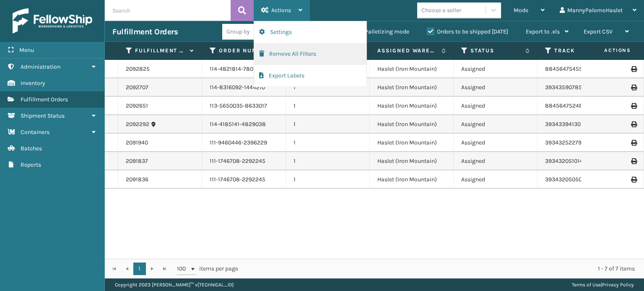 Image resolution: width=644 pixels, height=291 pixels. I want to click on td: 111-9460446-2396229, so click(244, 143).